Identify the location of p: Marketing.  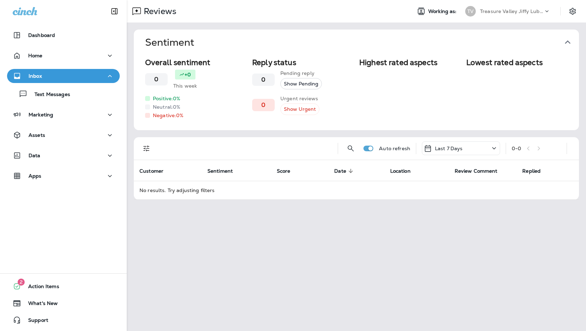
(41, 115).